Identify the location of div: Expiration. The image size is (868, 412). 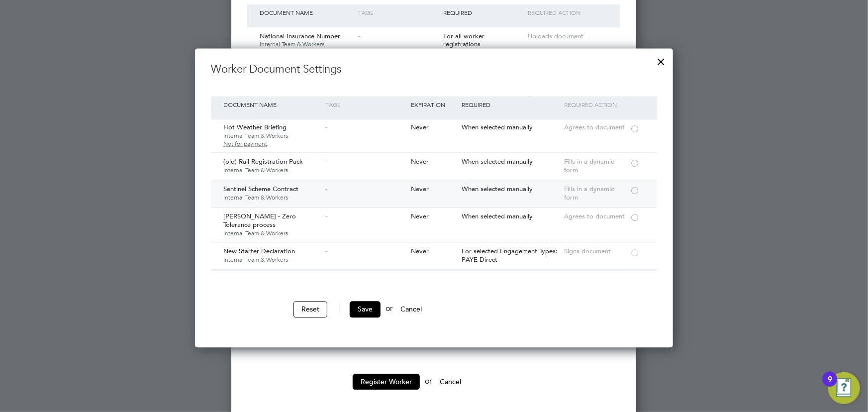
(434, 104).